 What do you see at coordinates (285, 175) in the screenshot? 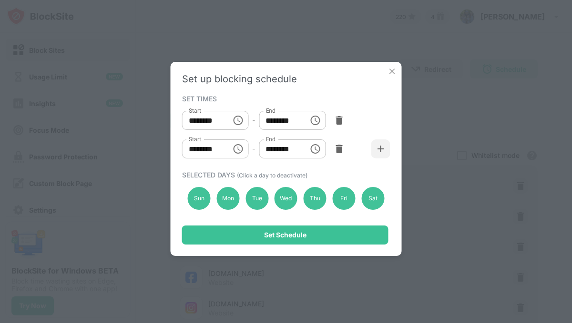
I see `div: SELECTED DAYS` at bounding box center [285, 175].